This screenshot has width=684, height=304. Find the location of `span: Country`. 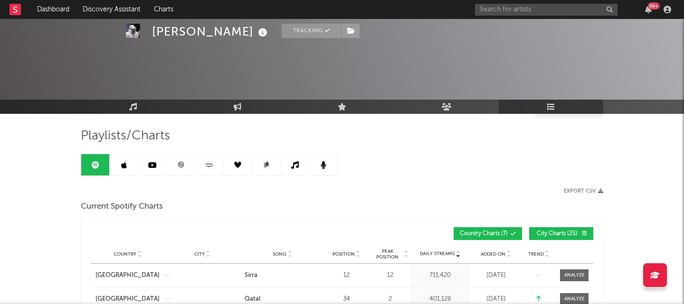

span: Country is located at coordinates (125, 255).